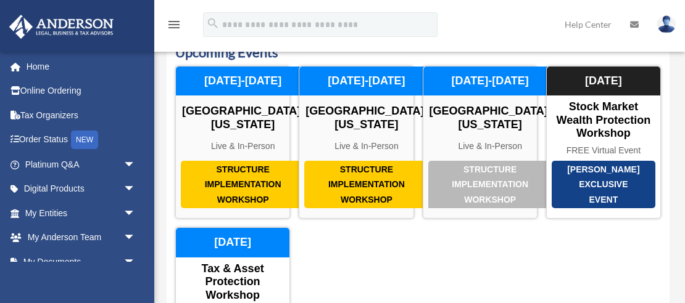 This screenshot has width=685, height=303. Describe the element at coordinates (418, 52) in the screenshot. I see `h3: Upcoming Events` at that location.